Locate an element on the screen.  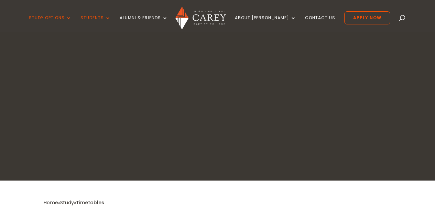
a: Study Options is located at coordinates (50, 23).